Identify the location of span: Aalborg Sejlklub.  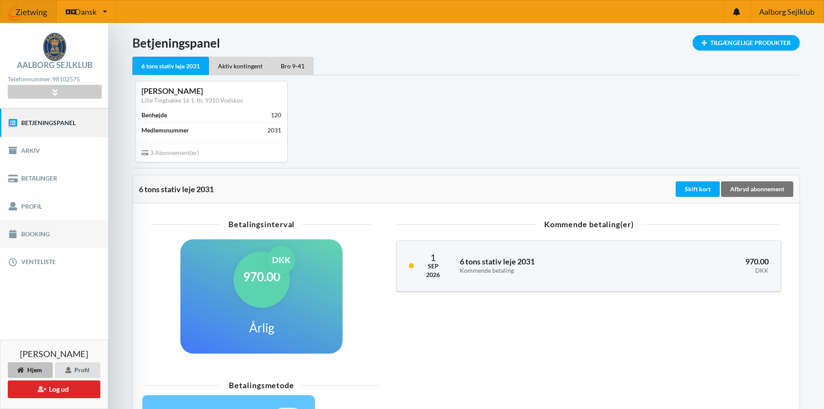
(787, 12).